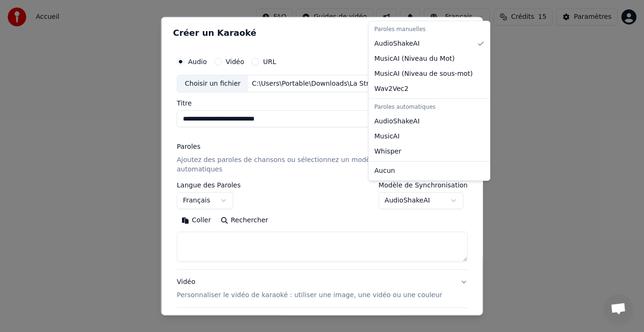 This screenshot has width=644, height=332. Describe the element at coordinates (188, 147) in the screenshot. I see `div: Paroles` at that location.